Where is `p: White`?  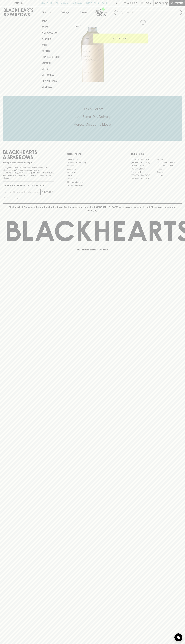 p: White is located at coordinates (45, 27).